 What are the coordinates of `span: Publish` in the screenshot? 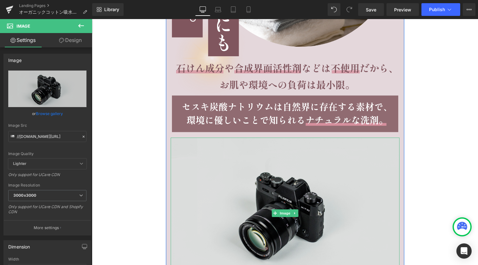 It's located at (437, 10).